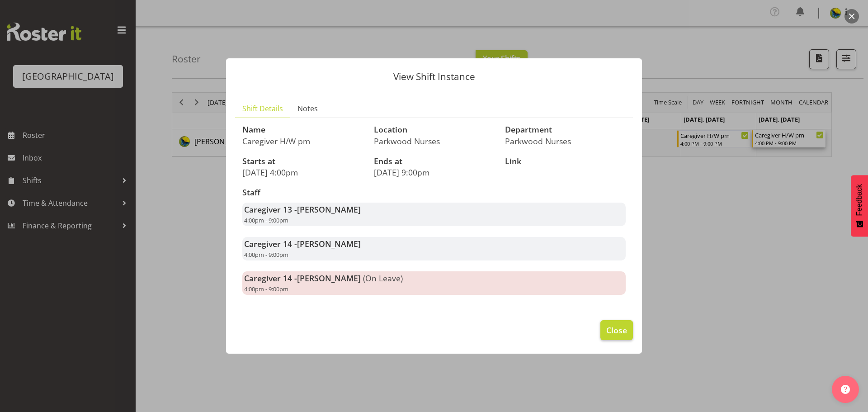 The image size is (868, 412). I want to click on button: Close, so click(617, 330).